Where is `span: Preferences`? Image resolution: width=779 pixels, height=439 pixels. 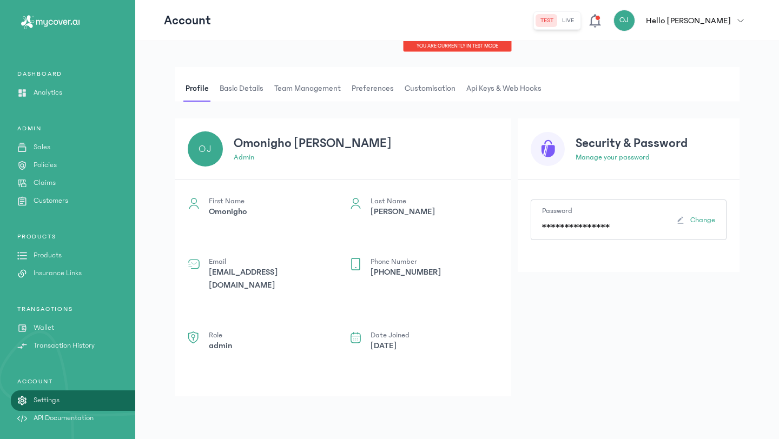 span: Preferences is located at coordinates (373, 89).